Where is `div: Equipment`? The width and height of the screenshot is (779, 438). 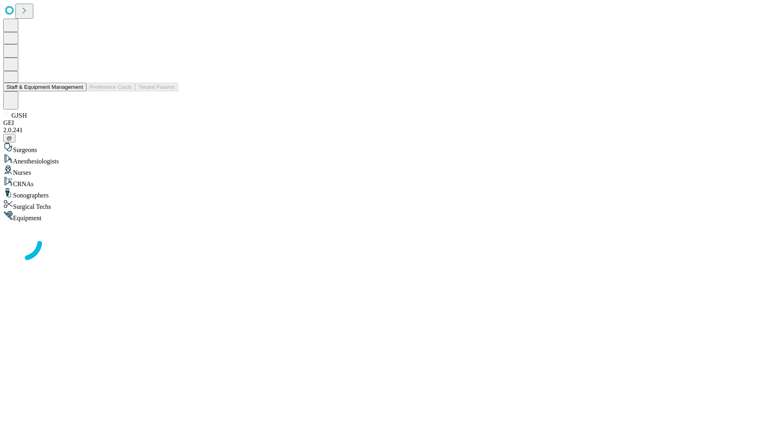
div: Equipment is located at coordinates (389, 216).